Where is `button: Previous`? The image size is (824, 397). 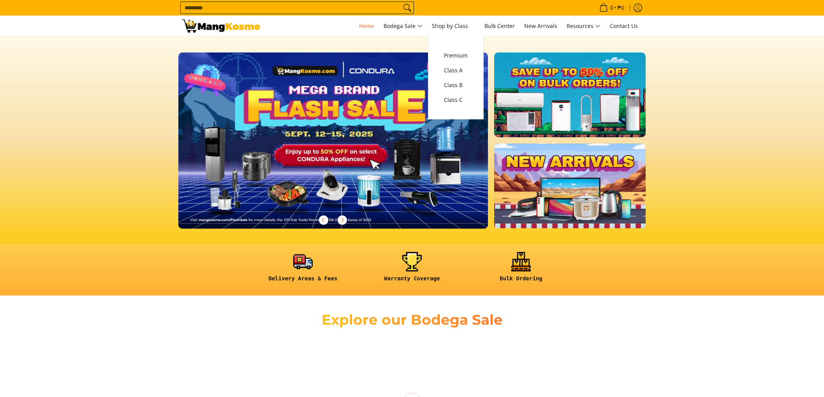
button: Previous is located at coordinates (324, 220).